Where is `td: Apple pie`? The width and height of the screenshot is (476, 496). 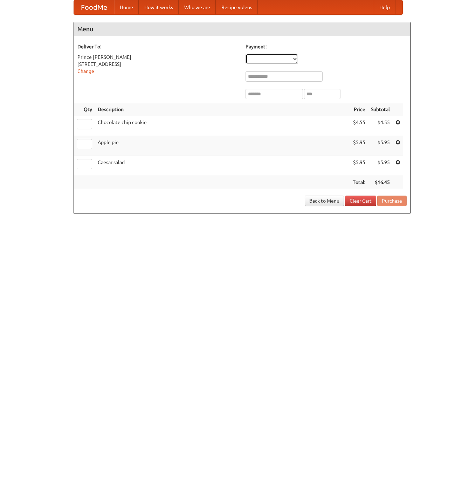 td: Apple pie is located at coordinates (222, 146).